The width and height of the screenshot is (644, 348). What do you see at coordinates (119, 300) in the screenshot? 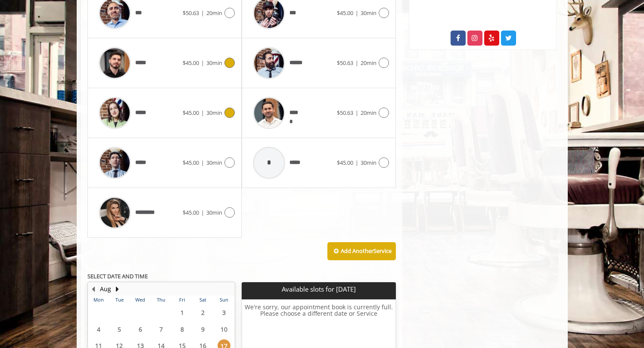
I see `th: Tue` at bounding box center [119, 300].